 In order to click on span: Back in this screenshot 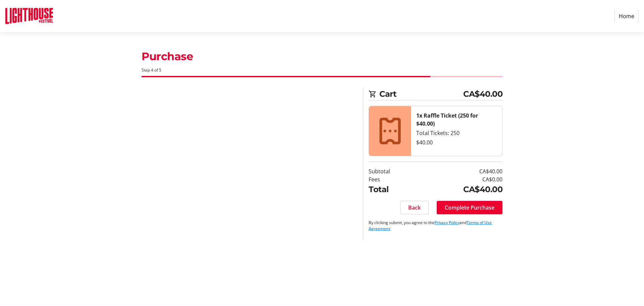, I will do `click(414, 208)`.